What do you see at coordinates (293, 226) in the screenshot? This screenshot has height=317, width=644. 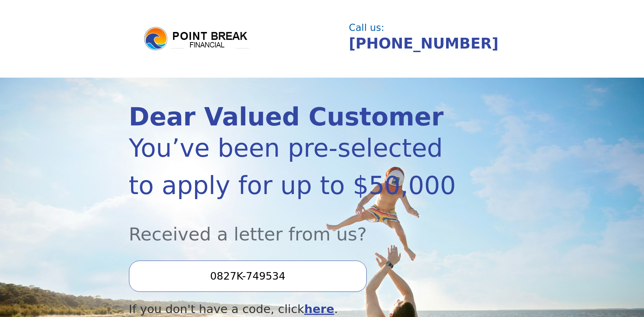 I see `div: Received a letter from us?` at bounding box center [293, 226].